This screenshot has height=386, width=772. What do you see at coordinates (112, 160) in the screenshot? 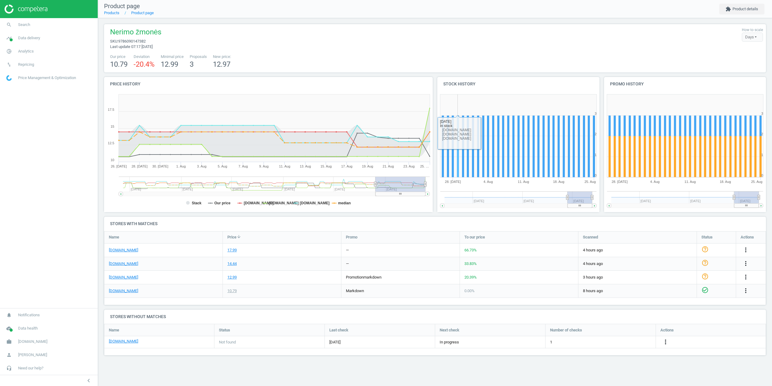
I see `text: 10` at bounding box center [112, 160].